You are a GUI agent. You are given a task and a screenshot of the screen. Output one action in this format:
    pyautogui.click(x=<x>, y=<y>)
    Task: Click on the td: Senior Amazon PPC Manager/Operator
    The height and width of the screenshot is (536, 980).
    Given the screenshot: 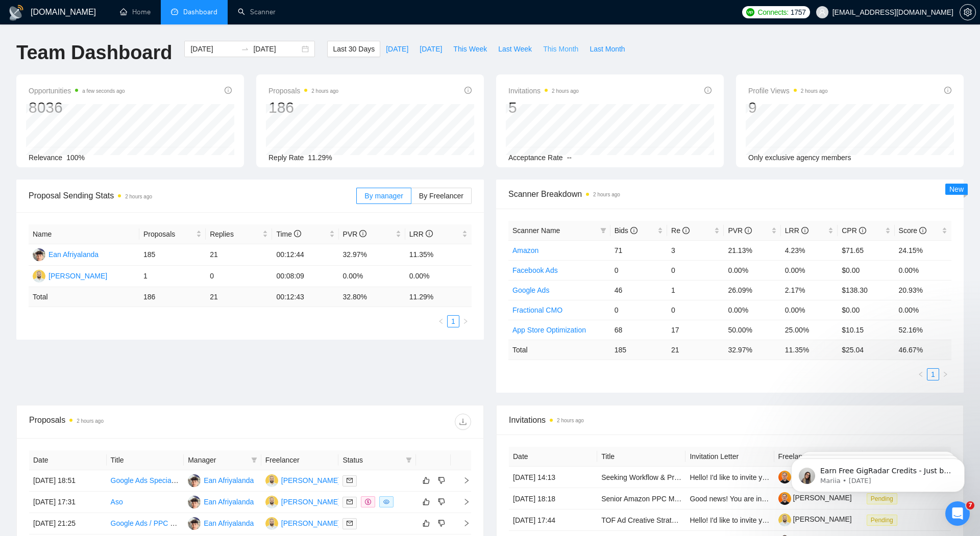 What is the action you would take?
    pyautogui.click(x=641, y=499)
    